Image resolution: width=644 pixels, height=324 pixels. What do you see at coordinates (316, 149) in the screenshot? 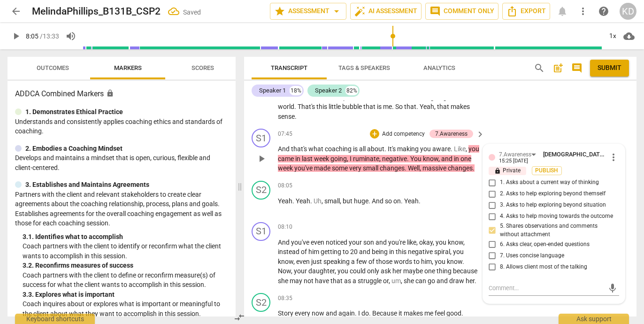
I see `span: what` at bounding box center [316, 149].